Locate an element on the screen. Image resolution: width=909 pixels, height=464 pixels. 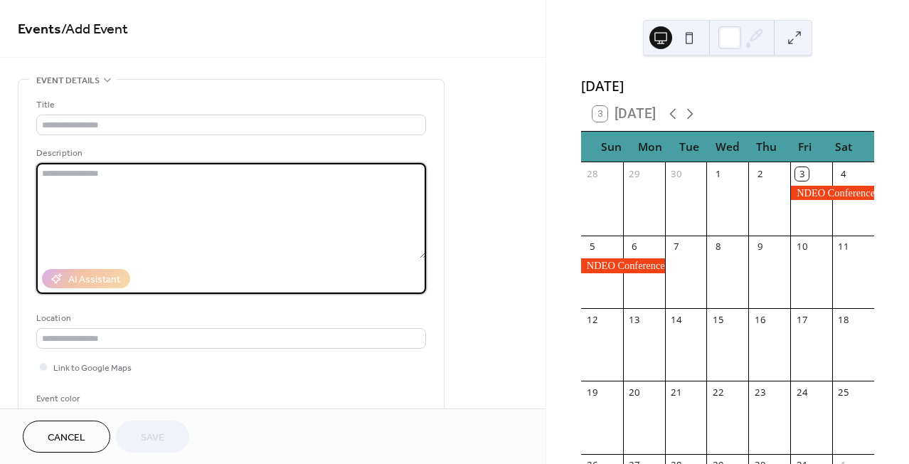
div: 5 is located at coordinates (593, 247).